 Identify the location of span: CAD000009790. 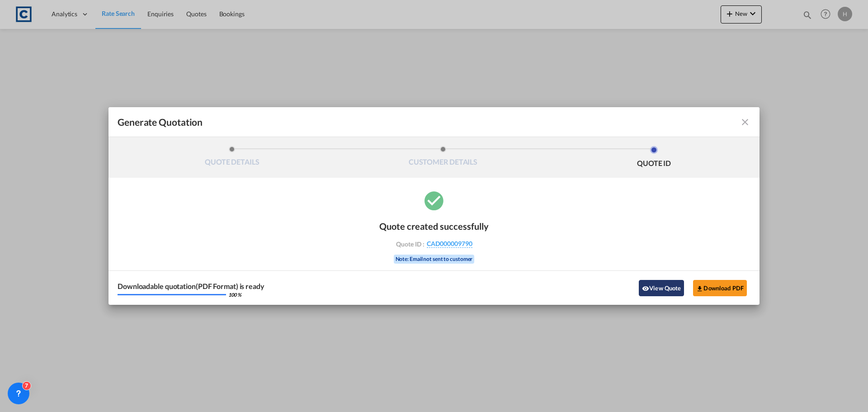
(450, 244).